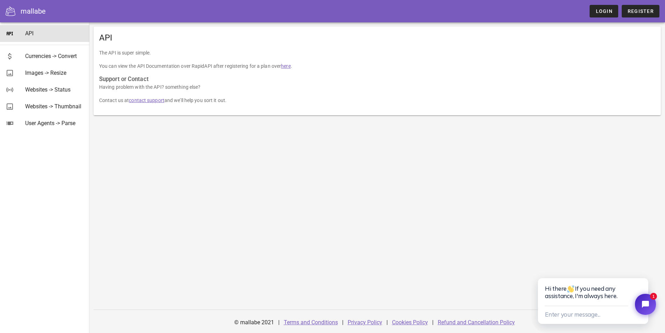 The height and width of the screenshot is (333, 665). What do you see at coordinates (377, 100) in the screenshot?
I see `p: Contact us at and we’ll help you sort it out.` at bounding box center [377, 100].